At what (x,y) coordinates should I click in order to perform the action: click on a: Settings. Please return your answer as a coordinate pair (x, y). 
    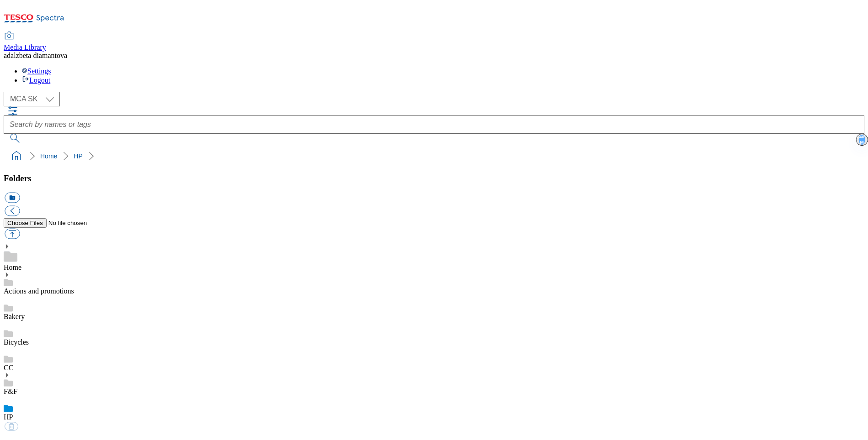
    Looking at the image, I should click on (37, 71).